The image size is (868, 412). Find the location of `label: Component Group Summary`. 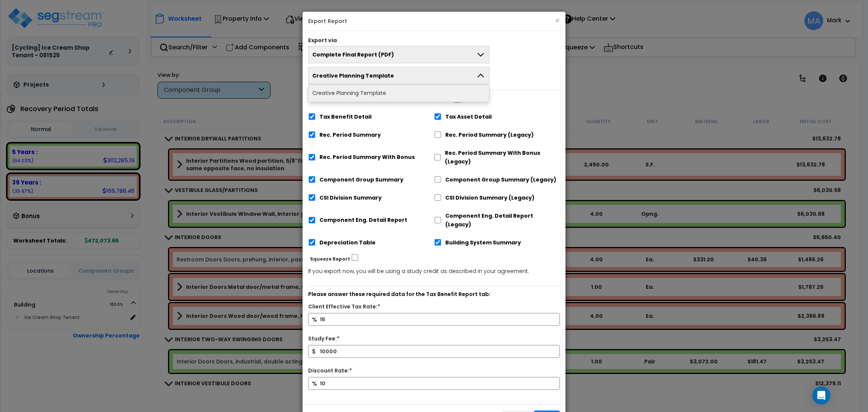

label: Component Group Summary is located at coordinates (362, 180).